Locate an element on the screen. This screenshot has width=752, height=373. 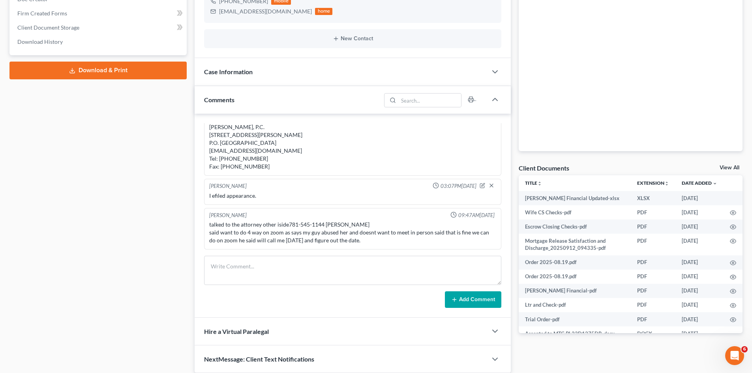
span: Download History is located at coordinates (40, 41).